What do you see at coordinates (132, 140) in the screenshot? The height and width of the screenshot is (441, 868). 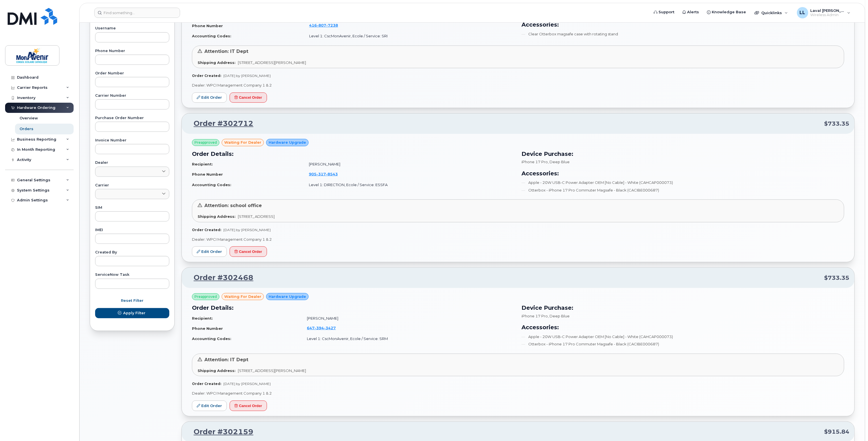 I see `label: Invoice Number` at bounding box center [132, 140].